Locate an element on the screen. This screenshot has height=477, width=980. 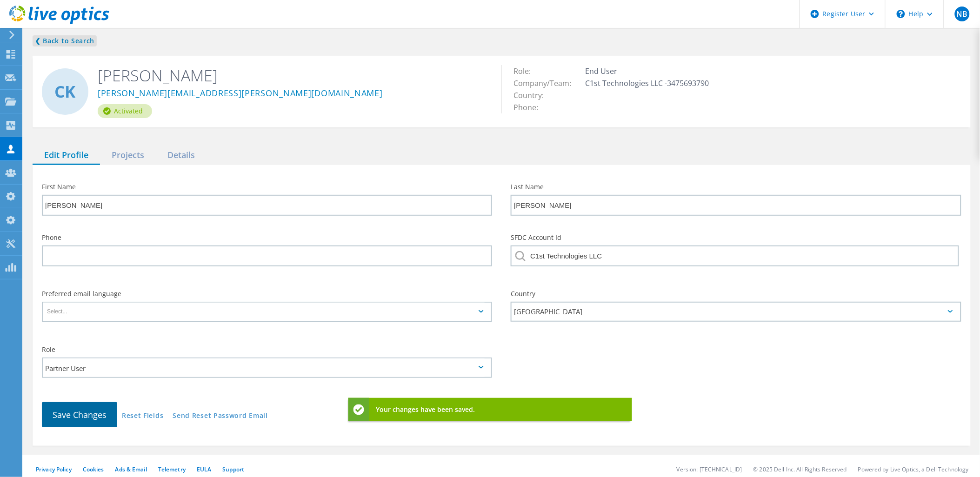
span: Role: is located at coordinates (527, 71).